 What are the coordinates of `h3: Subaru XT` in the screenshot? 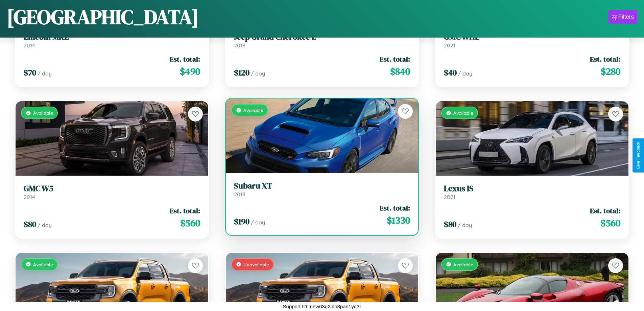 It's located at (322, 186).